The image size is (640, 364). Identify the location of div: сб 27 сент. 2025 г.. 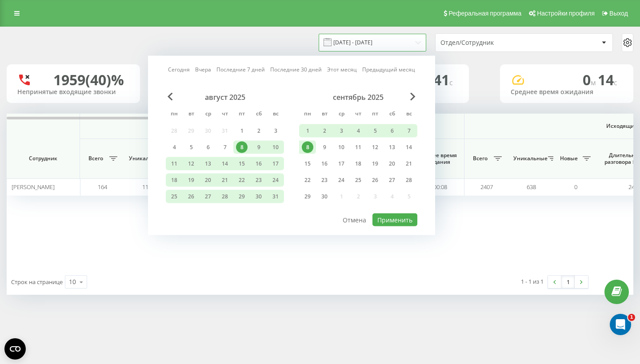
(392, 180).